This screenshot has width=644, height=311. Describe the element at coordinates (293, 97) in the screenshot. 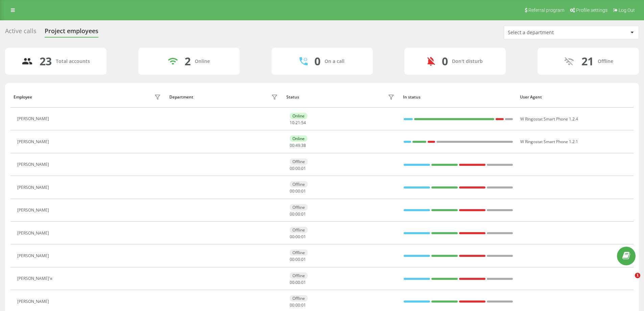

I see `div: Status` at that location.